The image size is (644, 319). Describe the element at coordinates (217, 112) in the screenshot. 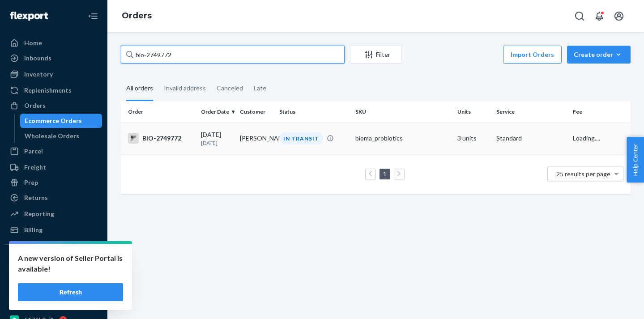

I see `th: Order Date` at that location.